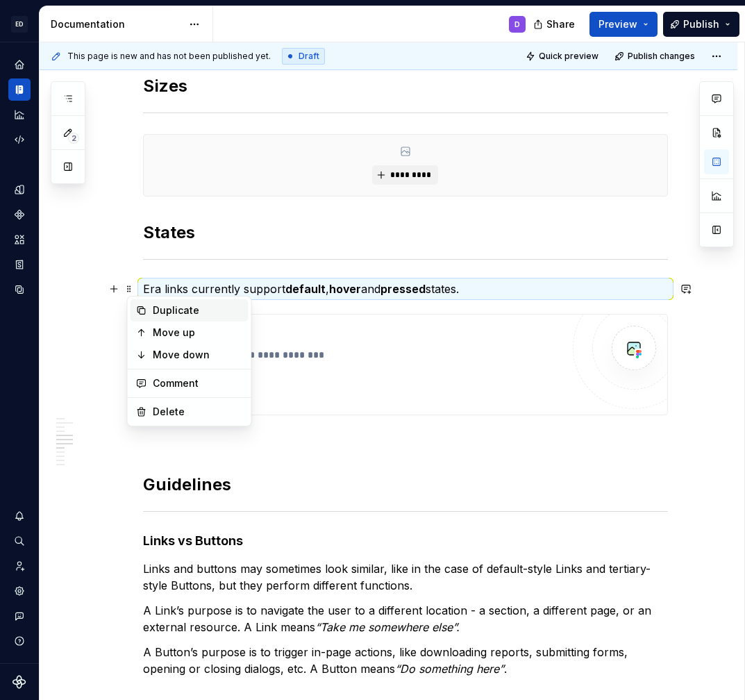 The width and height of the screenshot is (745, 700). I want to click on h2: States, so click(405, 233).